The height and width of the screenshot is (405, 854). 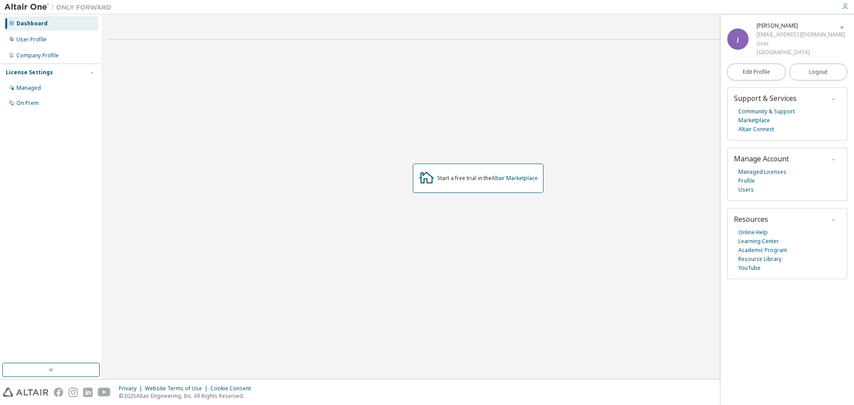 I want to click on a: Users, so click(x=746, y=190).